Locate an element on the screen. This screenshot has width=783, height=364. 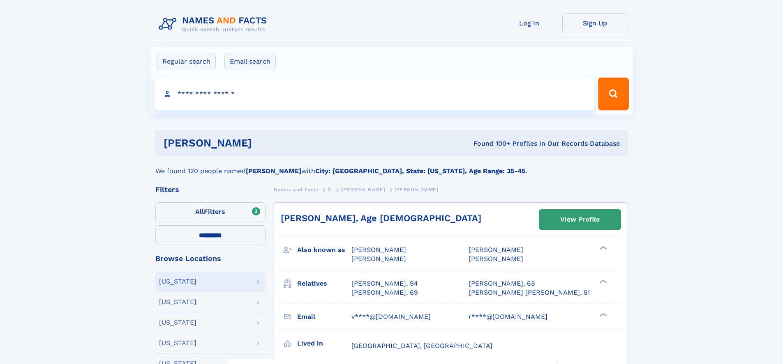
div: Browse Locations is located at coordinates (210, 259).